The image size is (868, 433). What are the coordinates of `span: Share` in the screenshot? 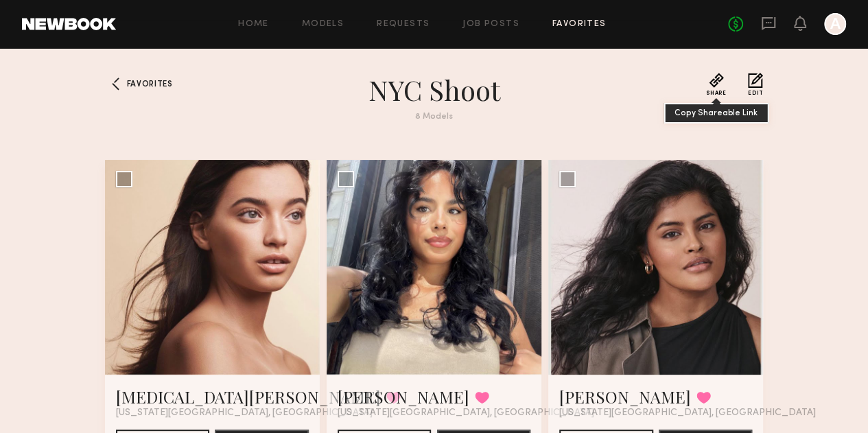 It's located at (715, 94).